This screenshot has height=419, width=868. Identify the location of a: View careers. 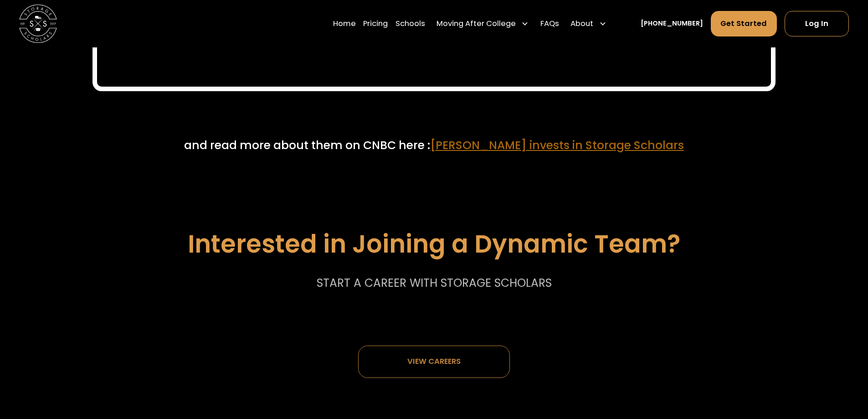
(434, 362).